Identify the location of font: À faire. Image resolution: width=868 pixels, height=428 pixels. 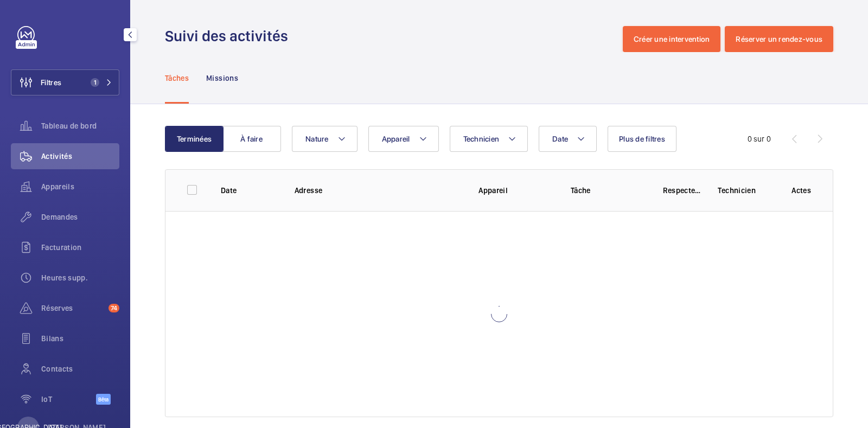
(251, 139).